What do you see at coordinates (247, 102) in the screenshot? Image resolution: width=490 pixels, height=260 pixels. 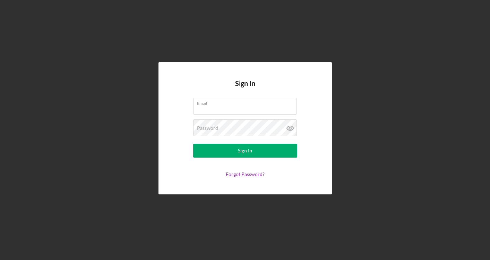 I see `label: Email` at bounding box center [247, 102].